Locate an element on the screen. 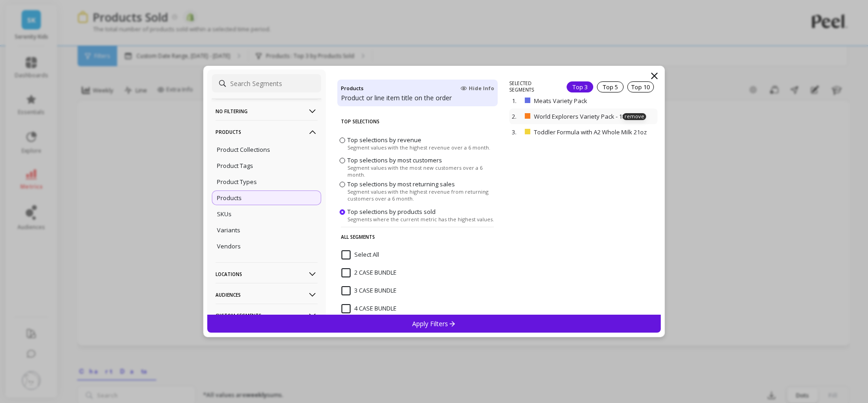 The width and height of the screenshot is (868, 403). p: Product Types is located at coordinates (237, 182).